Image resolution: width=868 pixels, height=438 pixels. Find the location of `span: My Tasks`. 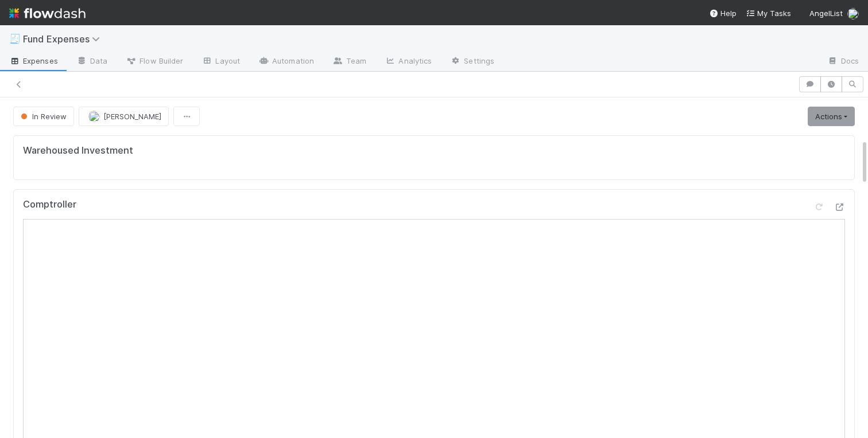

span: My Tasks is located at coordinates (768, 14).